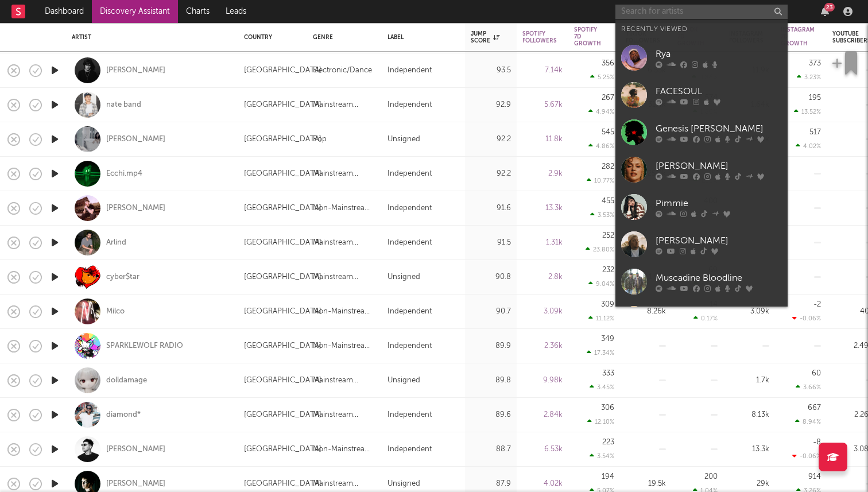 The width and height of the screenshot is (868, 492). What do you see at coordinates (491, 243) in the screenshot?
I see `div: 91.5` at bounding box center [491, 243].